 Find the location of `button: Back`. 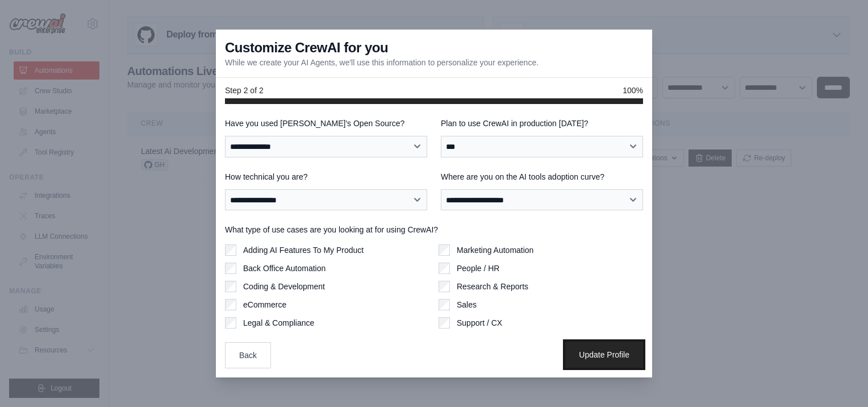

button: Back is located at coordinates (248, 355).